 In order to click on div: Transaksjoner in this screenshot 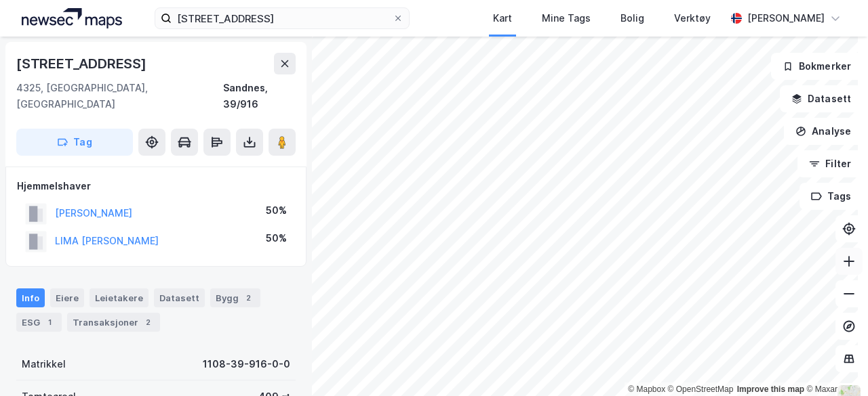, I will do `click(113, 322)`.